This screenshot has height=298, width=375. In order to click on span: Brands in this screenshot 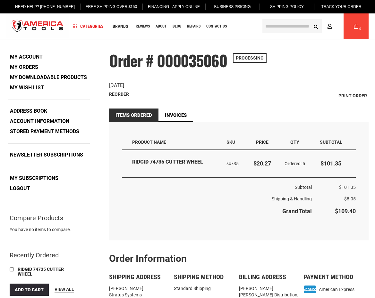, I will do `click(120, 26)`.